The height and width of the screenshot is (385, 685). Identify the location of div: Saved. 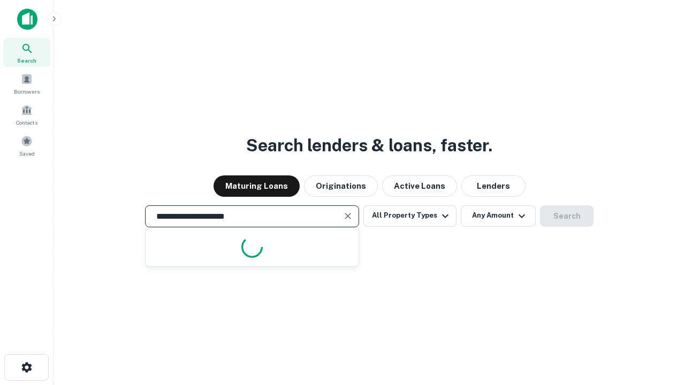
(27, 145).